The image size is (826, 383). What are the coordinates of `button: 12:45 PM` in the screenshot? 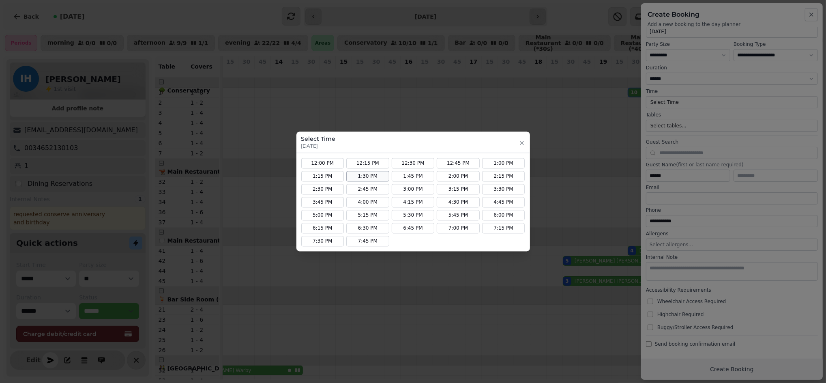 It's located at (458, 163).